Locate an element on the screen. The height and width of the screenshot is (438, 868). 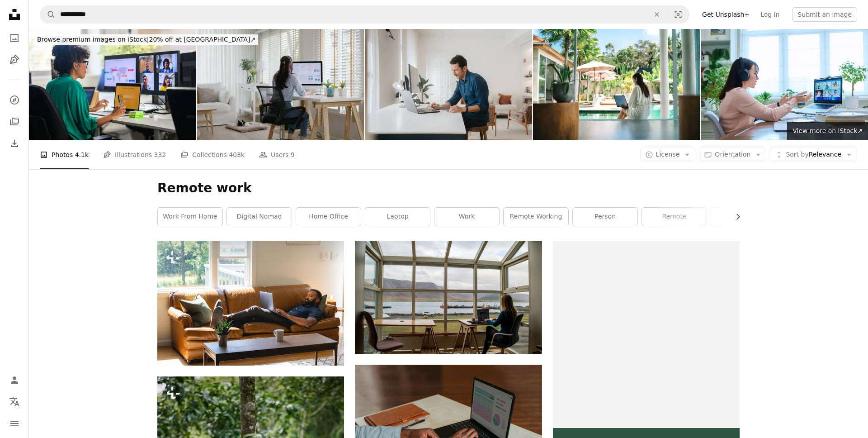
button: scroll list to the right is located at coordinates (735, 217).